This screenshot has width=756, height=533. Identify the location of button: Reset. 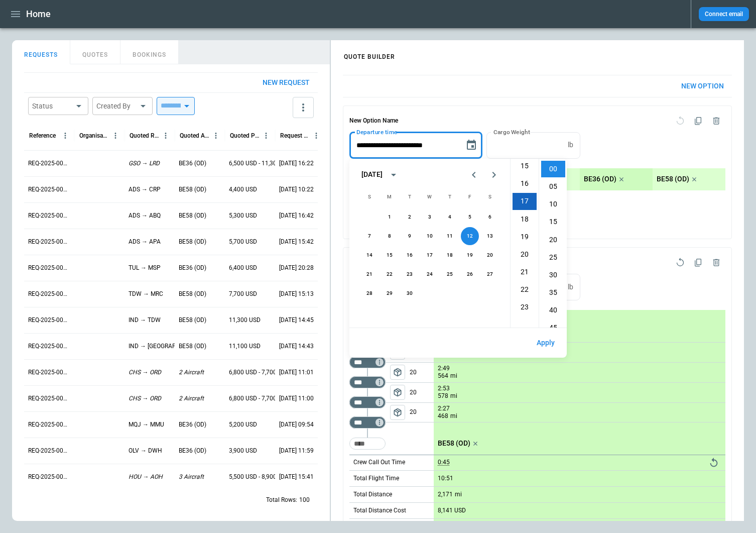
(714, 463).